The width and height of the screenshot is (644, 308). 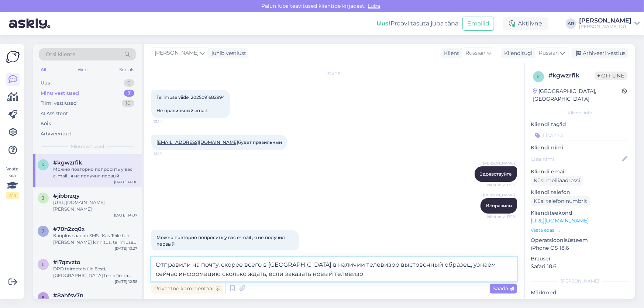 I want to click on div: Arhiveeritud, so click(x=56, y=134).